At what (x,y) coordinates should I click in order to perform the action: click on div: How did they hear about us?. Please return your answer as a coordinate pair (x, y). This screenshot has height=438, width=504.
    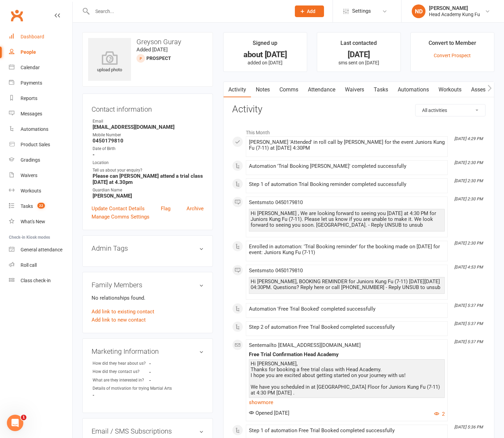
    Looking at the image, I should click on (121, 363).